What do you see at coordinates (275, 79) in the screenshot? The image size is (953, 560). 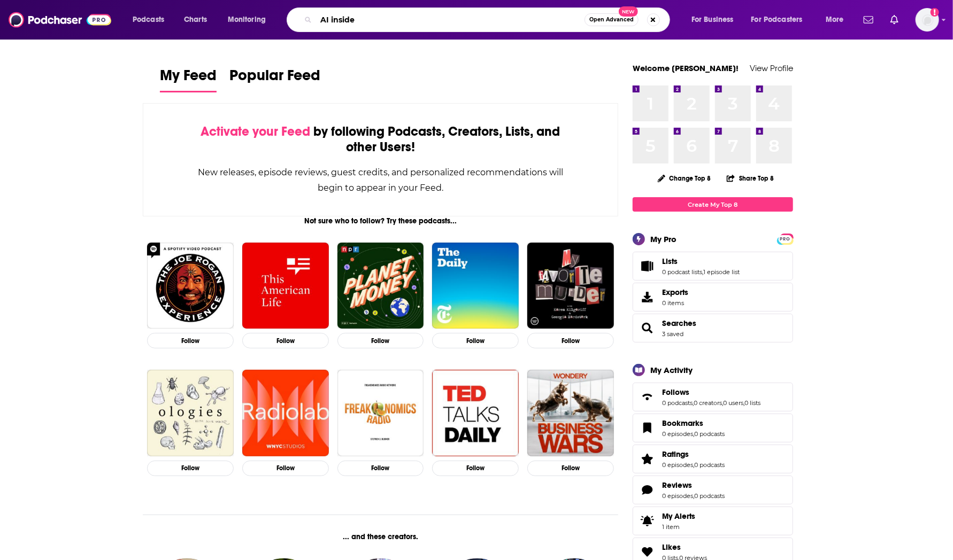 I see `a: Popular Feed` at bounding box center [275, 79].